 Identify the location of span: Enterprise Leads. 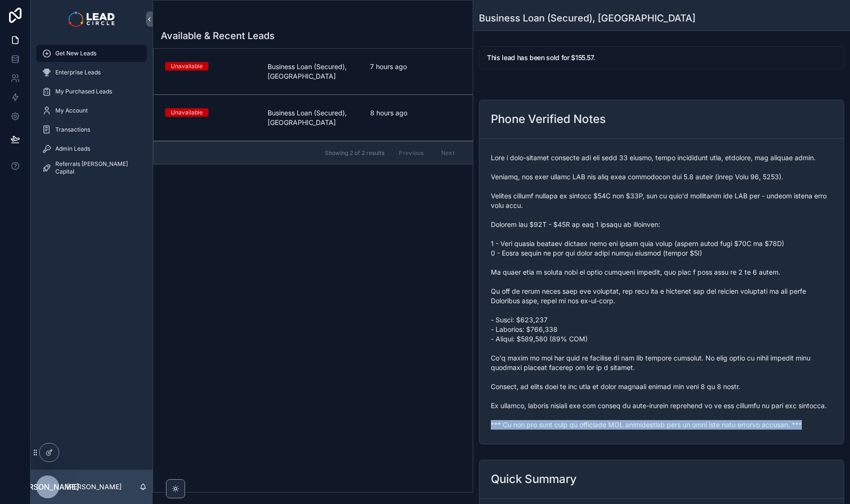
(78, 72).